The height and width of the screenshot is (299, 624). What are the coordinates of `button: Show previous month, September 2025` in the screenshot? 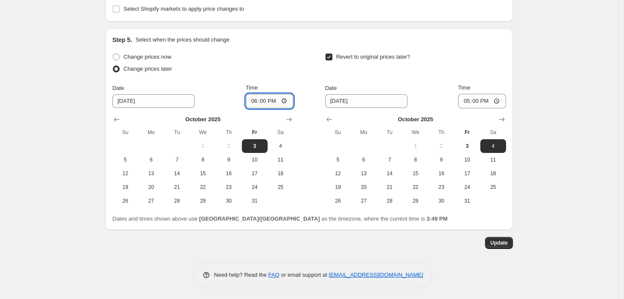 It's located at (117, 120).